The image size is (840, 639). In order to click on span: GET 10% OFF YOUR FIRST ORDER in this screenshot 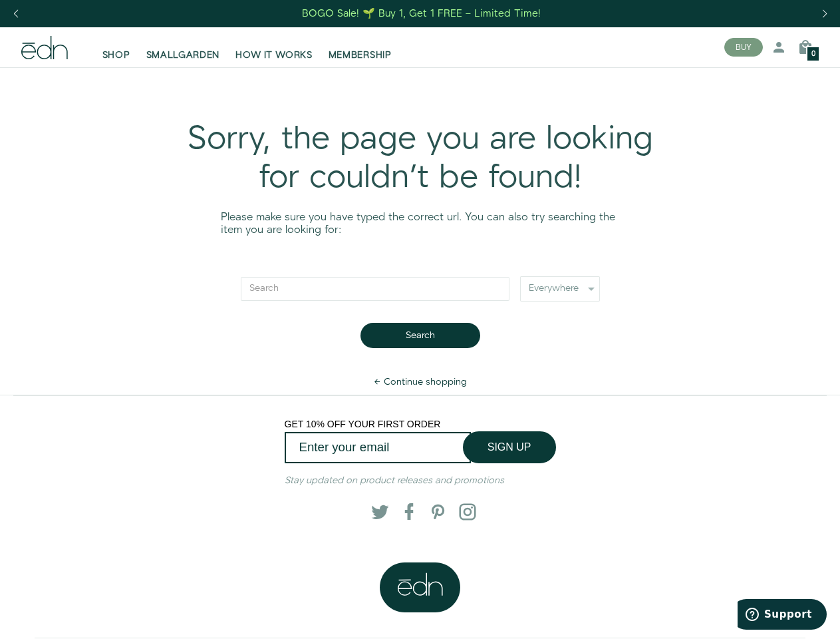, I will do `click(362, 424)`.